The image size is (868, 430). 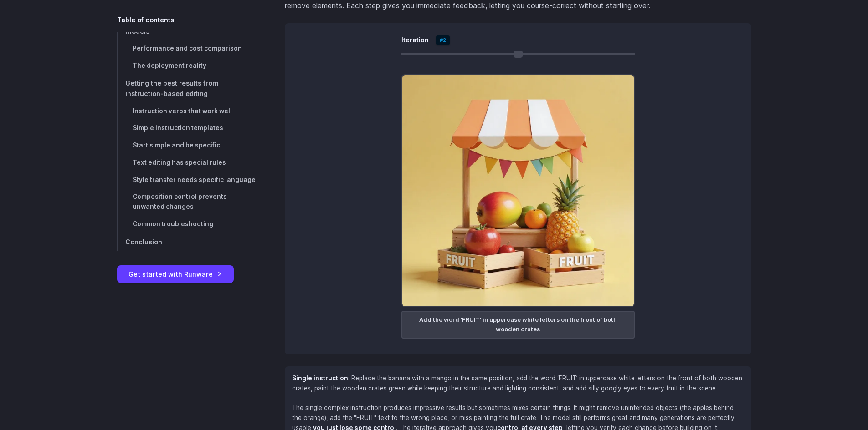 What do you see at coordinates (518, 54) in the screenshot?
I see `input: Progress slider` at bounding box center [518, 54].